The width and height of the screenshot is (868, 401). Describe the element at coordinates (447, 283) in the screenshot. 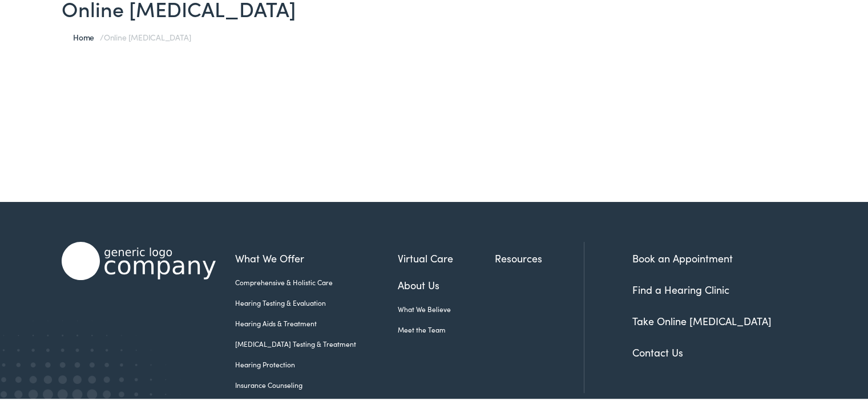

I see `a: About Us` at that location.